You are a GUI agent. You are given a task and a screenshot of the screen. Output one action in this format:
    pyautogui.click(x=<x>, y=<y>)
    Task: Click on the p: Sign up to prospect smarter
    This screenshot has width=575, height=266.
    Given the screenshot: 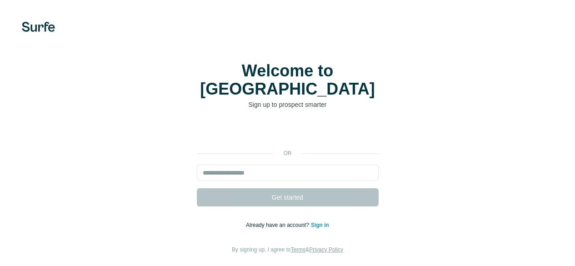 What is the action you would take?
    pyautogui.click(x=288, y=105)
    